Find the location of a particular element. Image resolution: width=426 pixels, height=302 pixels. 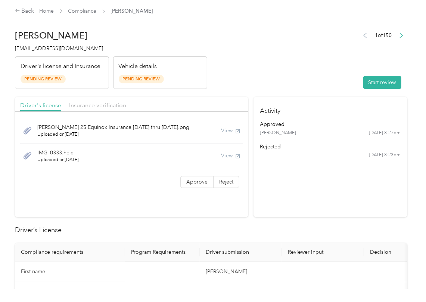

p: Driver's license and Insurance is located at coordinates (61, 67).